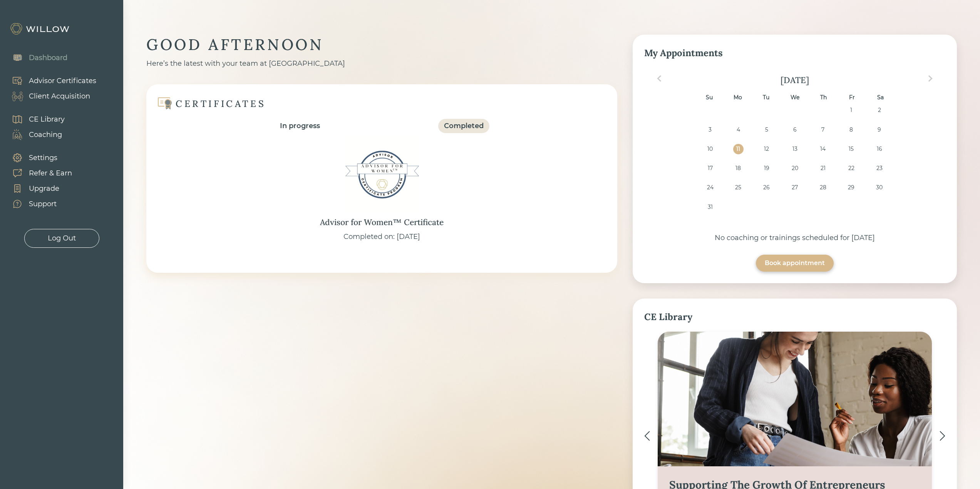 The height and width of the screenshot is (489, 980). I want to click on div: Choose Thursday, August 14th, 2025, so click(822, 149).